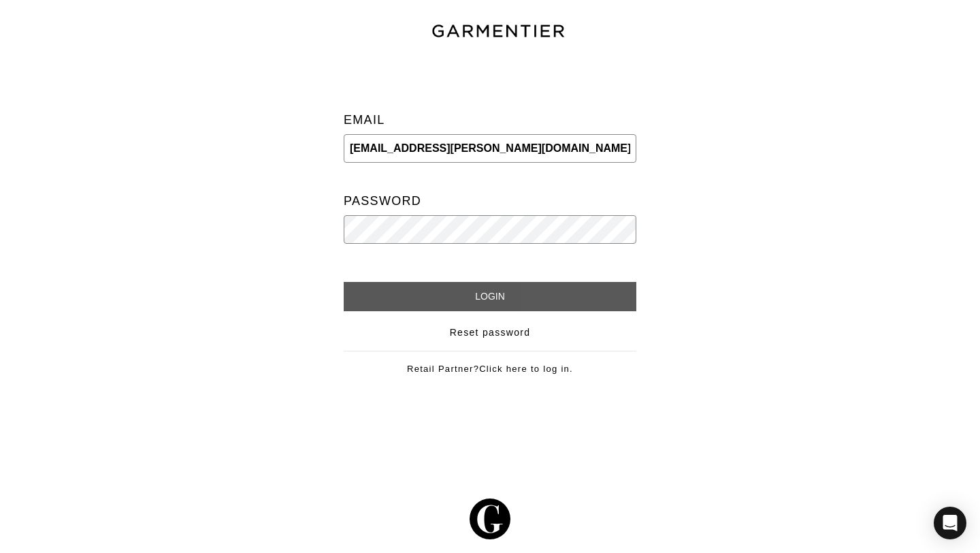  What do you see at coordinates (490, 363) in the screenshot?
I see `div: Retail Partner?` at bounding box center [490, 363].